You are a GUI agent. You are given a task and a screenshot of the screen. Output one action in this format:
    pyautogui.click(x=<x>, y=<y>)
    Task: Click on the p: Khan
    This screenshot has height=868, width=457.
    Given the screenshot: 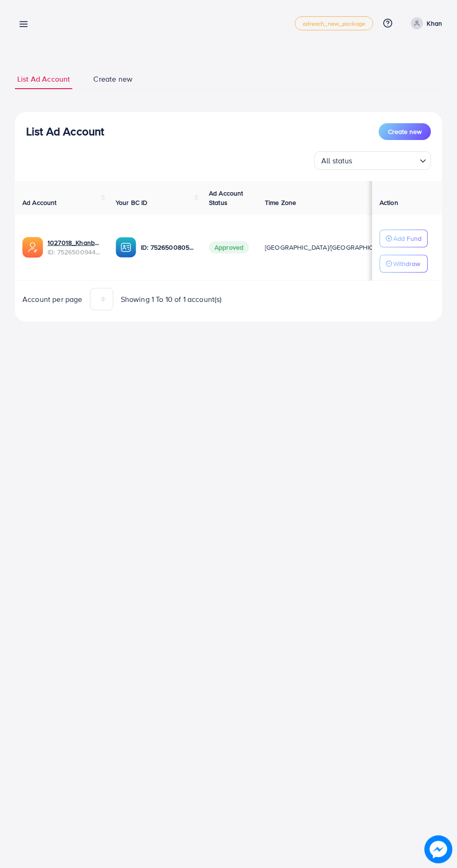 What is the action you would take?
    pyautogui.click(x=434, y=24)
    